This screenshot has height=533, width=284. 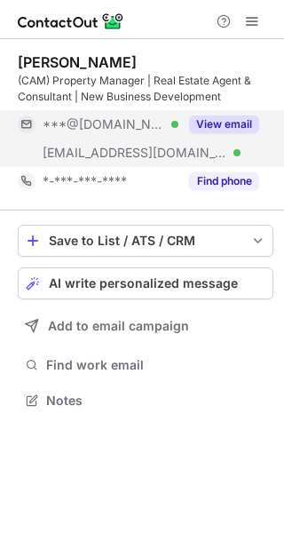 What do you see at coordinates (146, 365) in the screenshot?
I see `button: Find work email` at bounding box center [146, 365].